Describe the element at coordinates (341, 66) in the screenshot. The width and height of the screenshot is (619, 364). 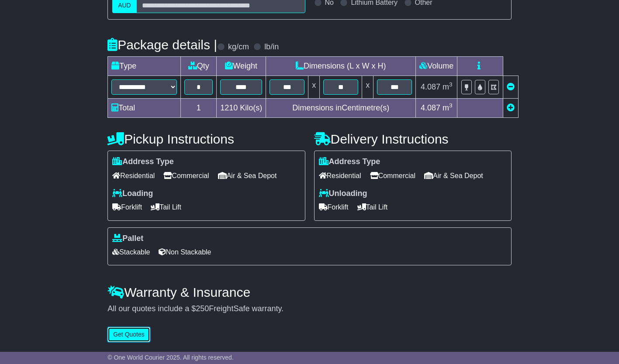
I see `td: Dimensions (L x W x H)` at that location.